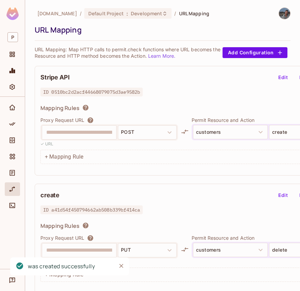  Describe the element at coordinates (284, 13) in the screenshot. I see `img: Alon Boshi` at that location.